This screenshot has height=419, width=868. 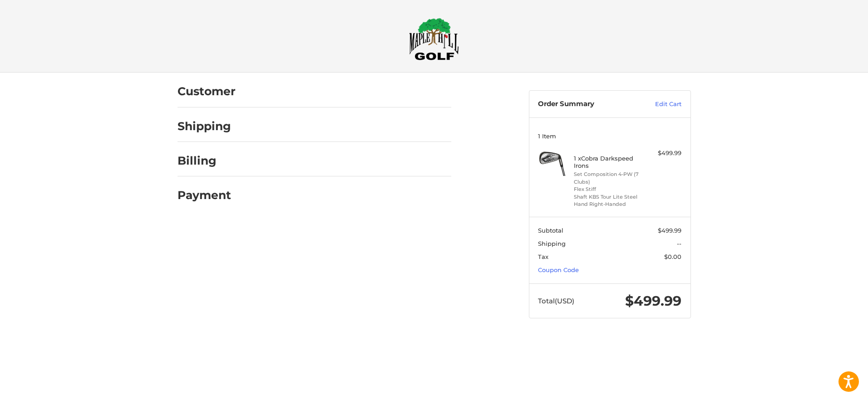 I want to click on a: Edit Cart, so click(x=658, y=104).